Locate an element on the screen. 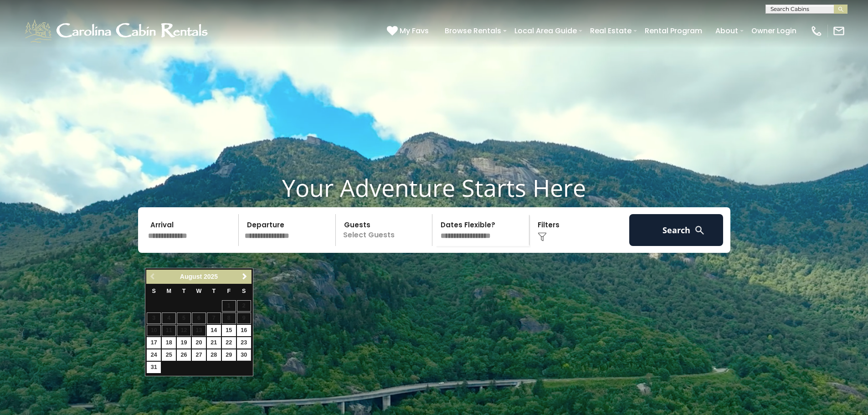 This screenshot has width=868, height=415. a: 28 is located at coordinates (214, 355).